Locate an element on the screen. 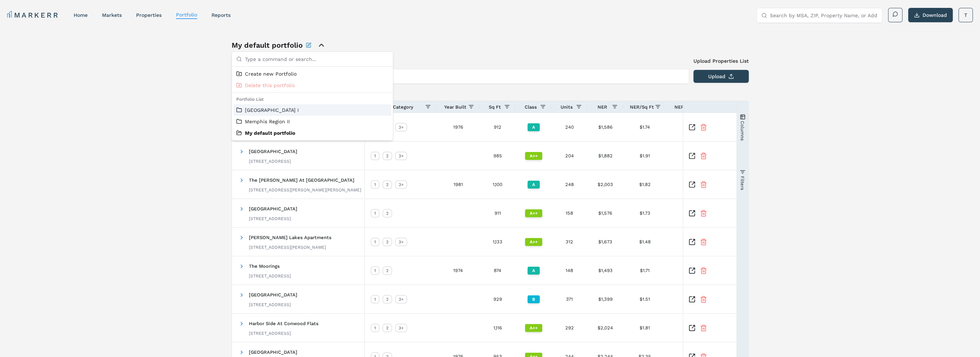 The height and width of the screenshot is (357, 980). a: Memphis Region II is located at coordinates (313, 121).